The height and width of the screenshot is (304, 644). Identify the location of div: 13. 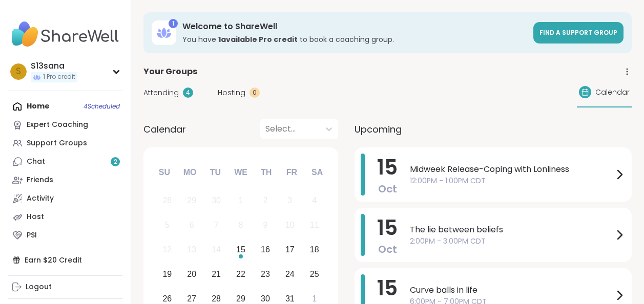
(191, 249).